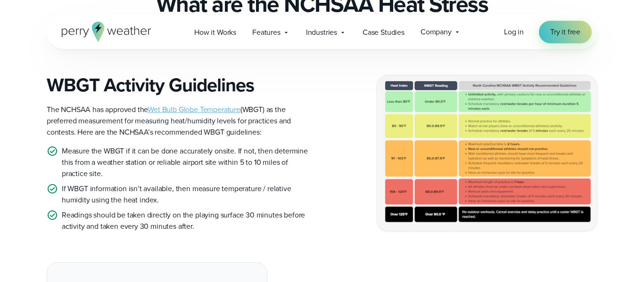  Describe the element at coordinates (188, 162) in the screenshot. I see `p: Measure the WBGT if it can be done accurately onsite. If not, then determine this from a weather ...` at that location.